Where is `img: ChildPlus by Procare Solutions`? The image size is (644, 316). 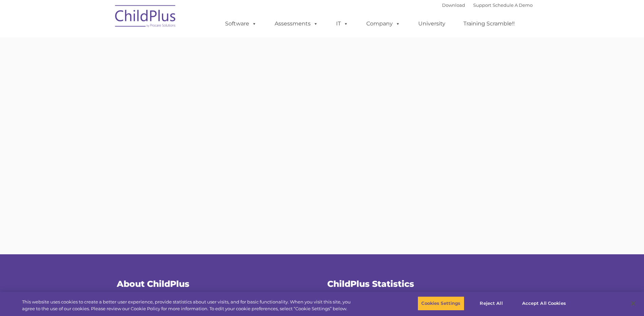
img: ChildPlus by Procare Solutions is located at coordinates (146, 17).